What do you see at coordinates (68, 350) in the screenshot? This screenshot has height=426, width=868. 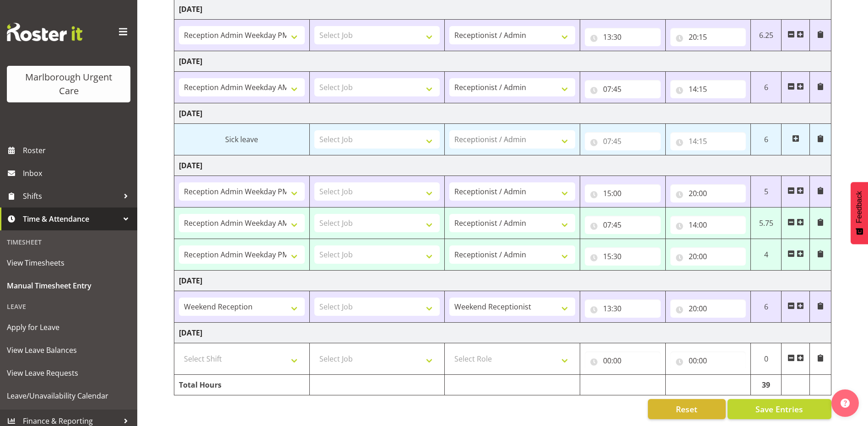 I see `span: View Leave Balances` at bounding box center [68, 350].